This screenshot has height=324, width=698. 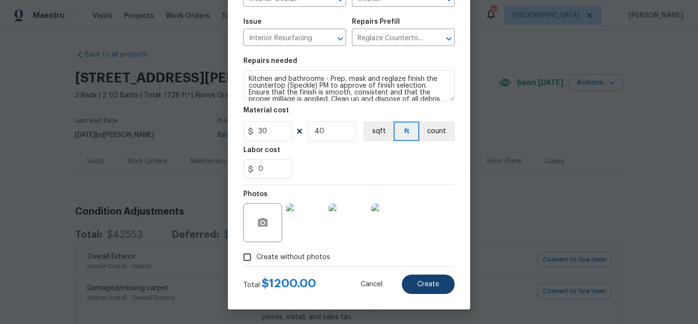 I want to click on button: count, so click(x=437, y=131).